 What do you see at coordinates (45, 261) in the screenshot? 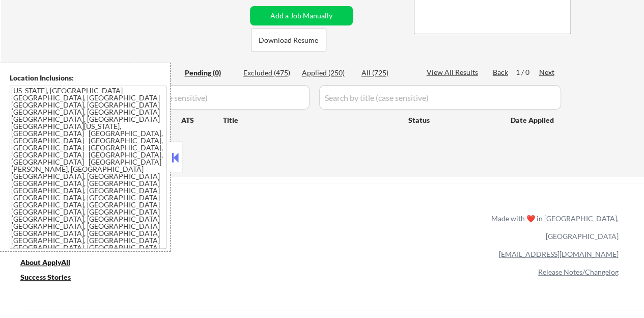
I see `u: About ApplyAll` at bounding box center [45, 261].